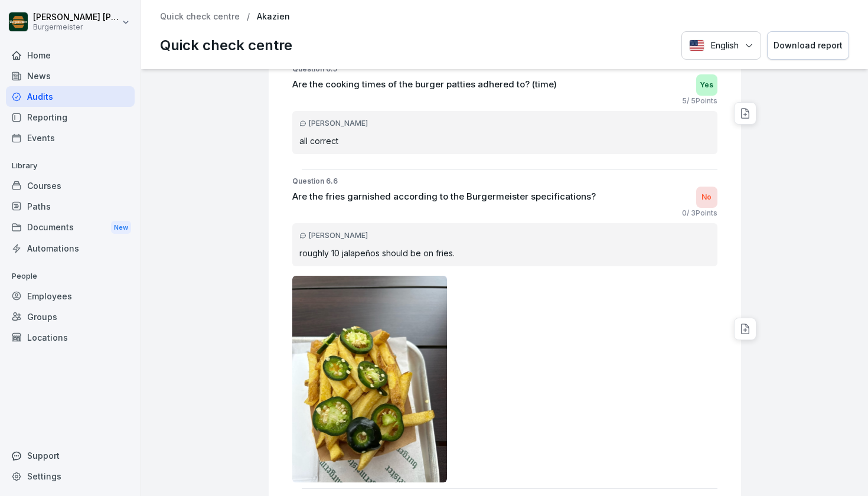 This screenshot has width=868, height=496. I want to click on p: Are the cooking times of the burger patties adhered to? (time), so click(425, 84).